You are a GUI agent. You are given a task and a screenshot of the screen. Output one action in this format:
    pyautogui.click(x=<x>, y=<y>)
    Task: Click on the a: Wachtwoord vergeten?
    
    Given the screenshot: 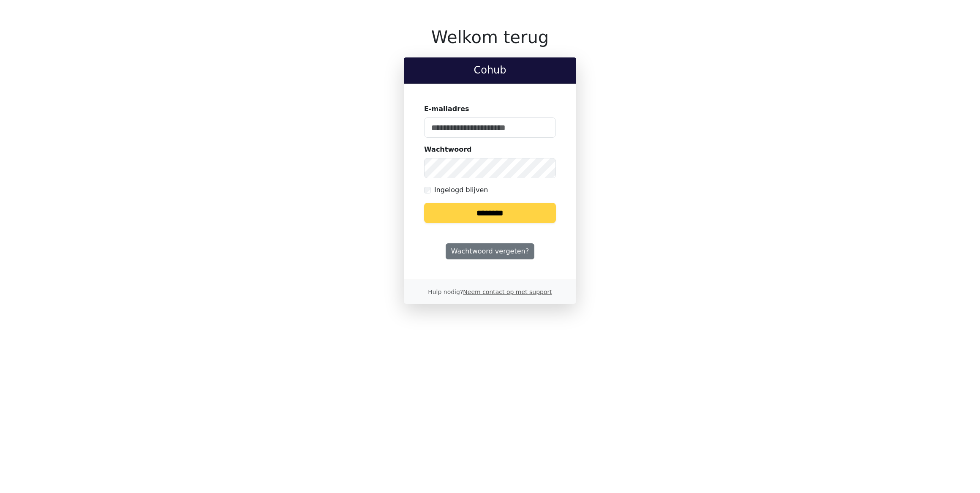 What is the action you would take?
    pyautogui.click(x=490, y=251)
    